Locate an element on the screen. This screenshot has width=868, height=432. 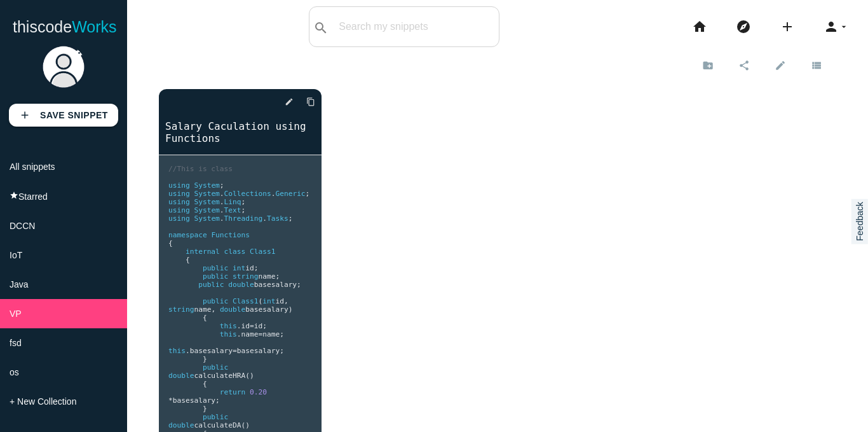
span: All snippets is located at coordinates (32, 167).